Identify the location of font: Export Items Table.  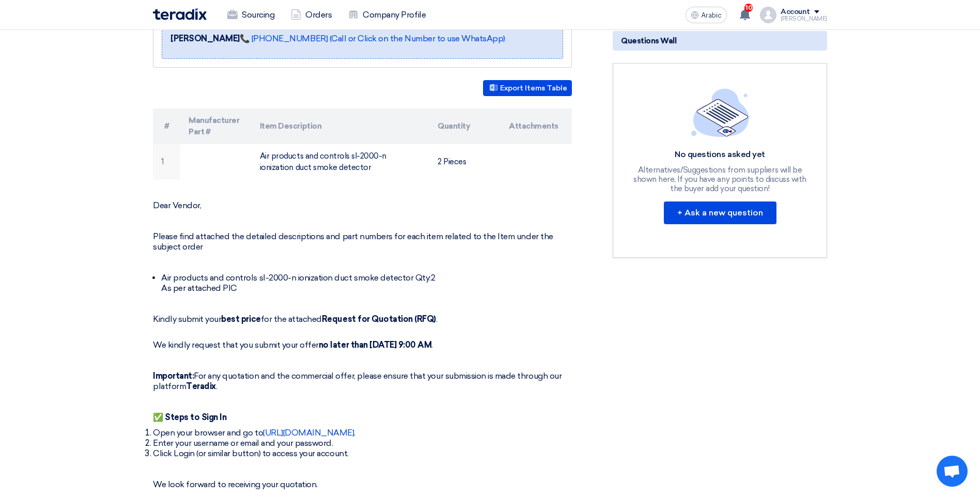
(533, 88).